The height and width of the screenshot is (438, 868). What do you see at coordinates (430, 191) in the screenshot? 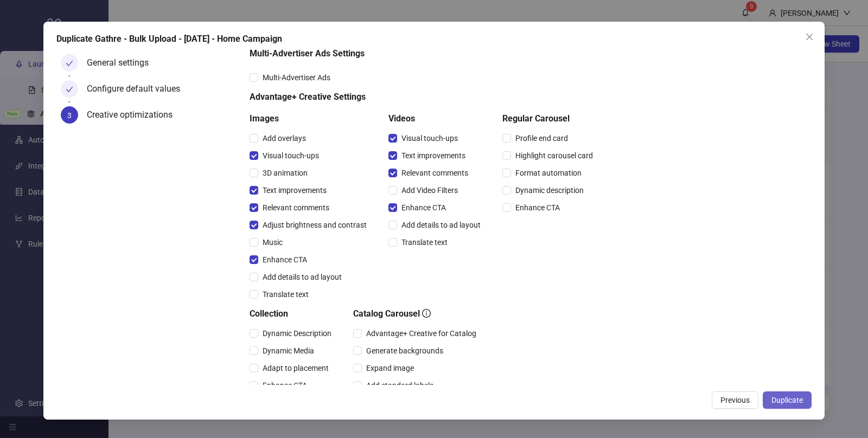
I see `span: Add Video Filters` at bounding box center [430, 191].